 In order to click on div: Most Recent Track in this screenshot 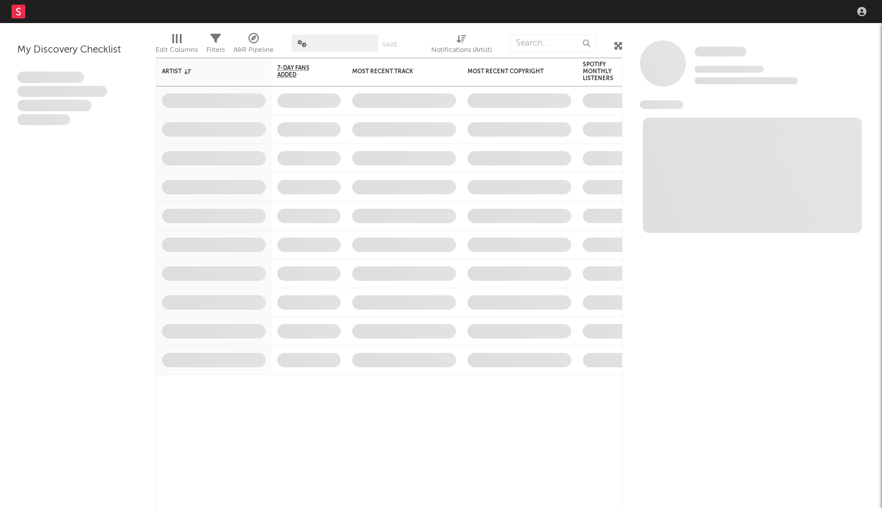, I will do `click(396, 72)`.